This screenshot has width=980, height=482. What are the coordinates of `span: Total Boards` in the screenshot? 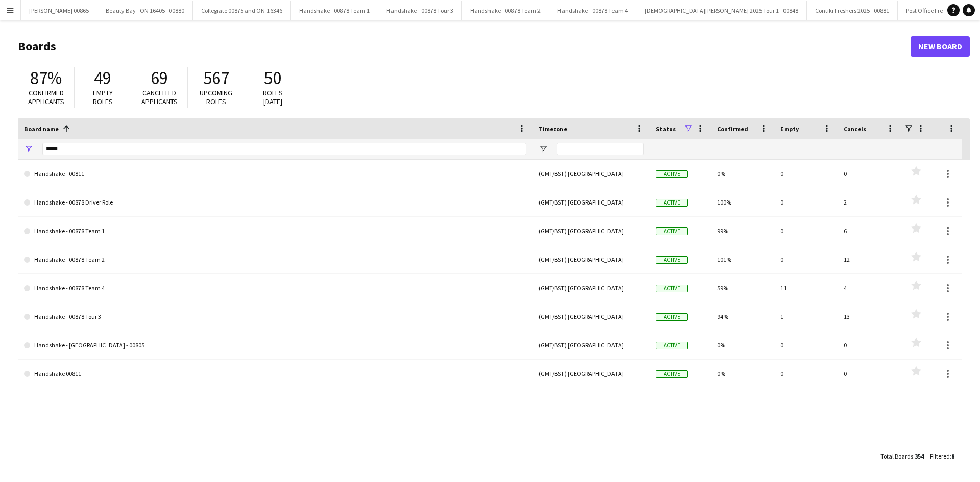 It's located at (897, 456).